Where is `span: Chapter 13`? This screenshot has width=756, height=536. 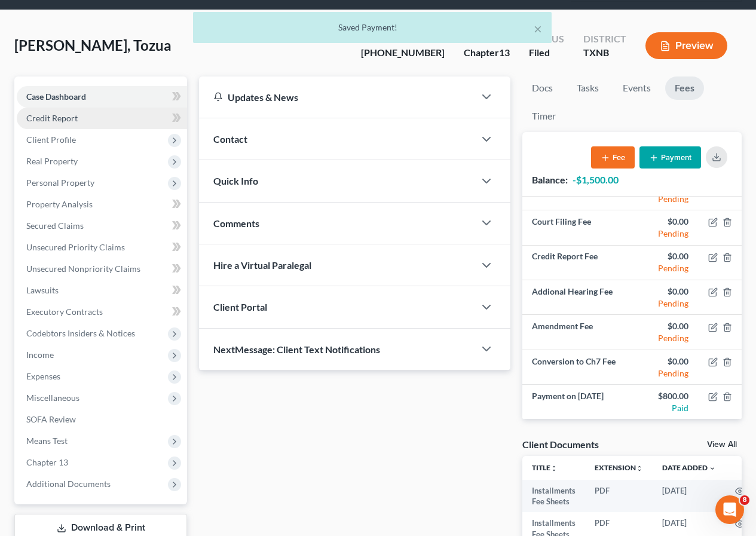 span: Chapter 13 is located at coordinates (47, 462).